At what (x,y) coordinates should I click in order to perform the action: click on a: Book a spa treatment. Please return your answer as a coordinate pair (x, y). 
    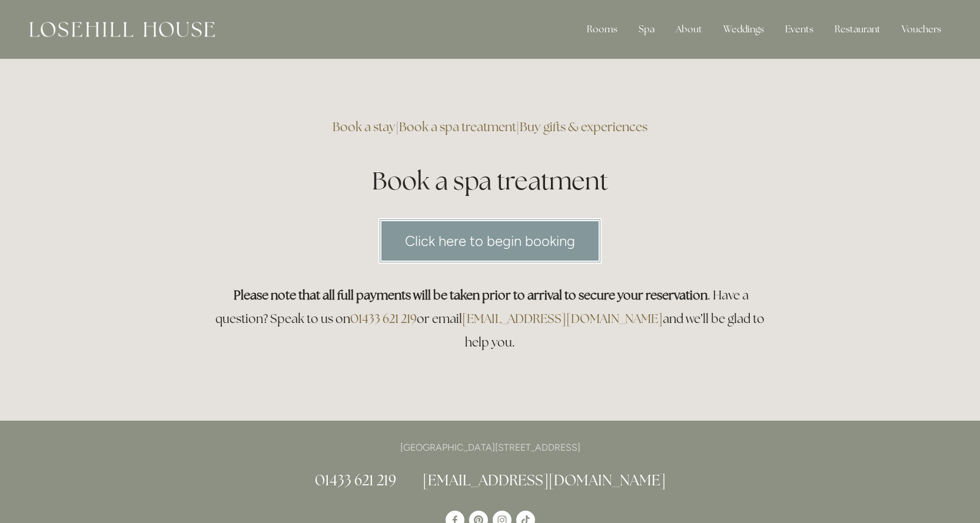
    Looking at the image, I should click on (458, 126).